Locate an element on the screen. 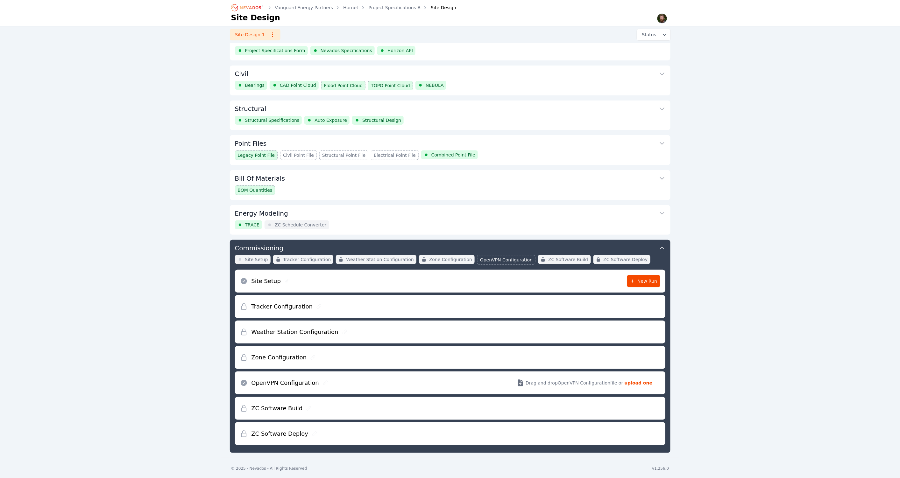  button: Point Files is located at coordinates (450, 143).